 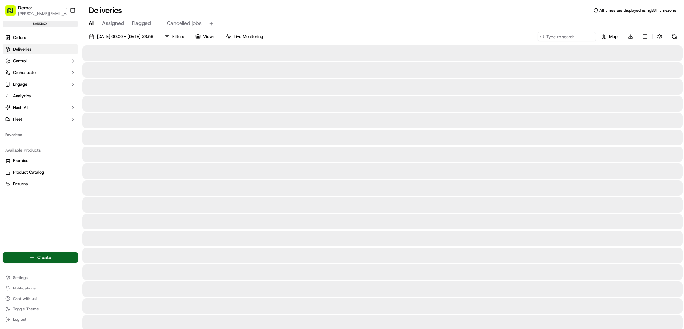 What do you see at coordinates (20, 108) in the screenshot?
I see `span: Nash AI` at bounding box center [20, 108].